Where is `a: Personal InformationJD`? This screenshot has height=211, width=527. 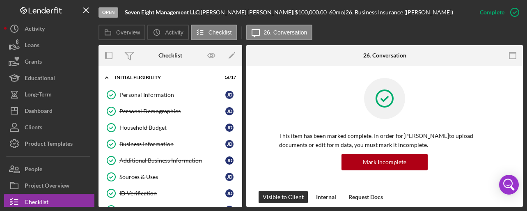 a: Personal InformationJD is located at coordinates (170, 95).